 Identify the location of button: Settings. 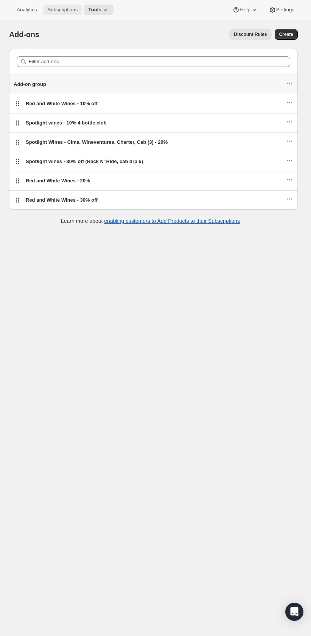
(281, 10).